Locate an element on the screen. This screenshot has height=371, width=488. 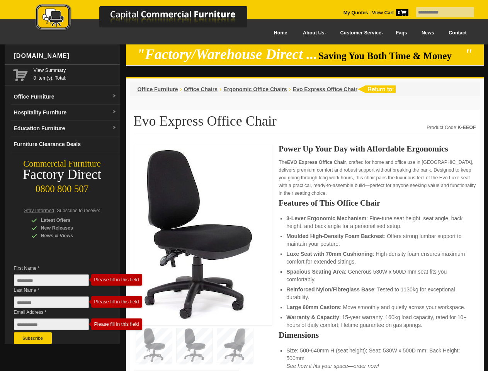
span: Saving You Both Time & Money is located at coordinates (391, 56).